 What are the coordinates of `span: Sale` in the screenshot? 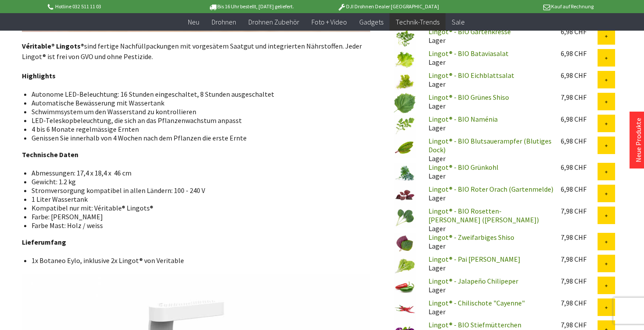 It's located at (458, 22).